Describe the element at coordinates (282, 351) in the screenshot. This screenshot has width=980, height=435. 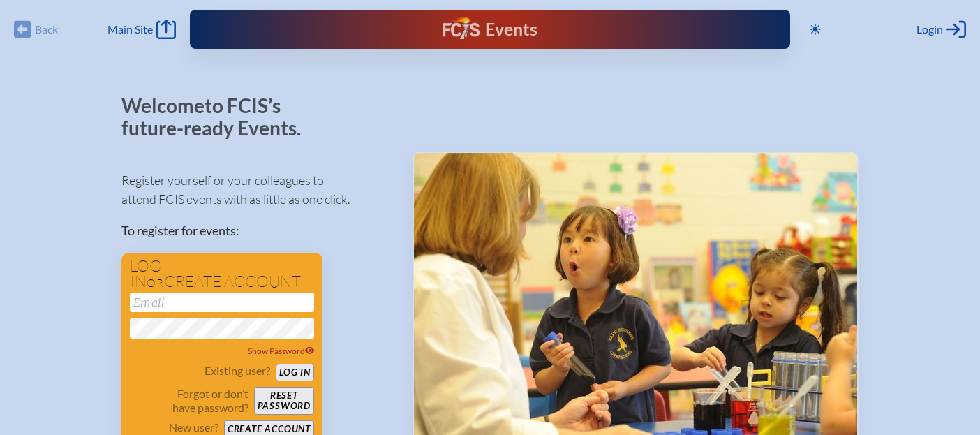
I see `span: Show Password` at that location.